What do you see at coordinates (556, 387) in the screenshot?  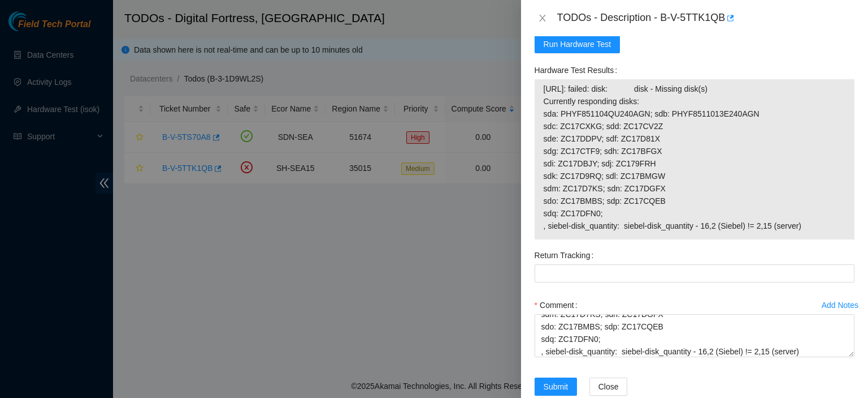 I see `button: Submit` at bounding box center [556, 387].